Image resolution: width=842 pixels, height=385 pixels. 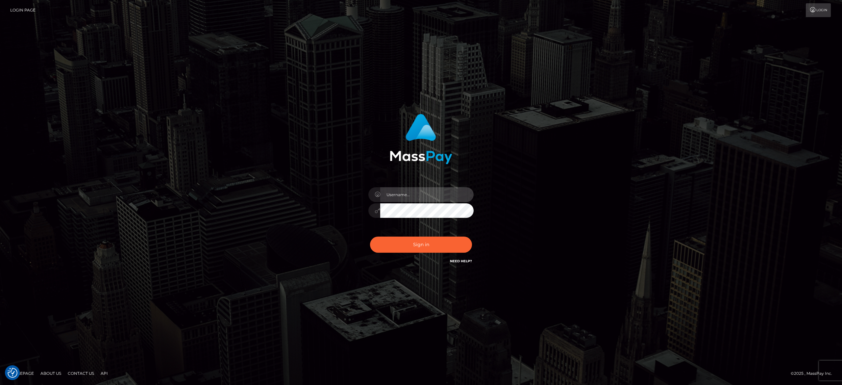 I want to click on button: Sign in, so click(x=421, y=244).